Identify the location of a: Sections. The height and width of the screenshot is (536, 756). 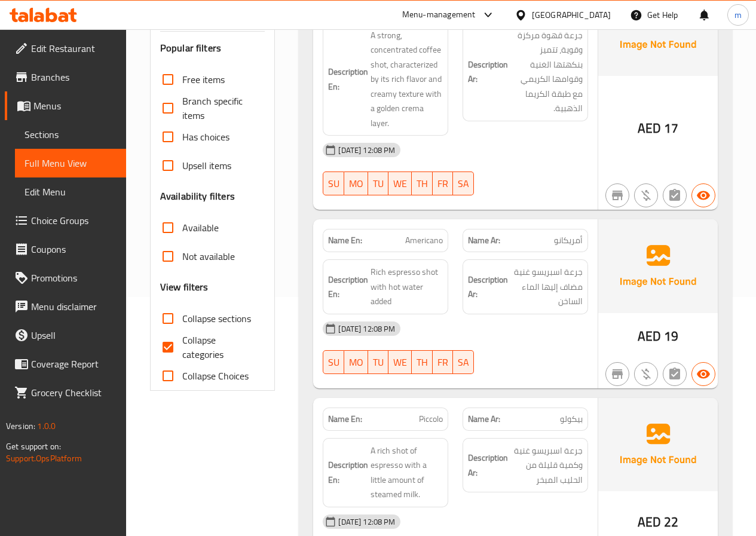
(71, 134).